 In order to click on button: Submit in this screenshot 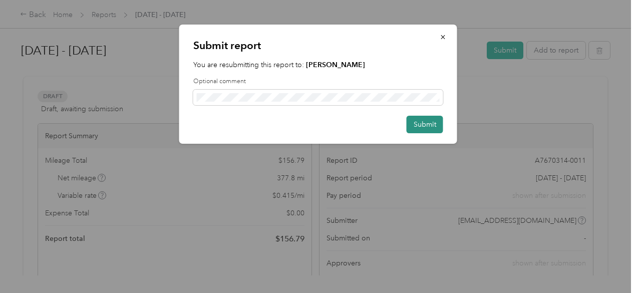, I will do `click(425, 124)`.